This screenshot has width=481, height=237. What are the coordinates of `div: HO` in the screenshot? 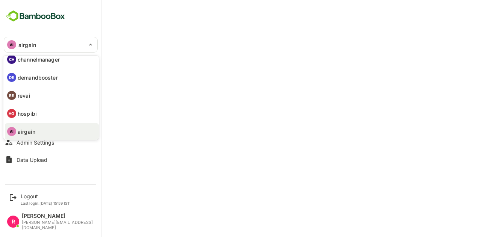 It's located at (12, 114).